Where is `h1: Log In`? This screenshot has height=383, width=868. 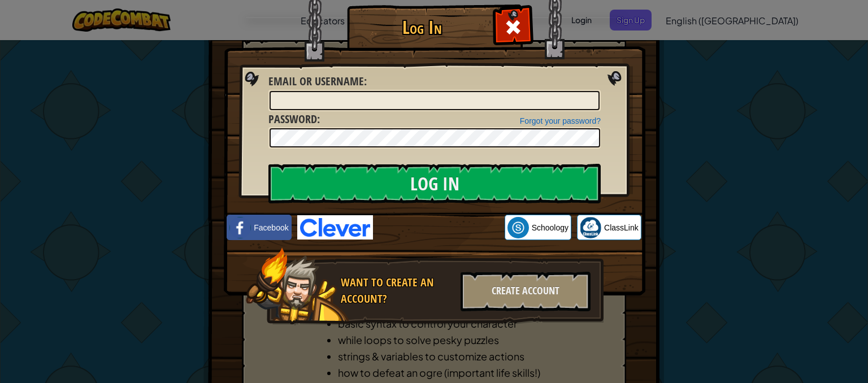
h1: Log In is located at coordinates (422, 27).